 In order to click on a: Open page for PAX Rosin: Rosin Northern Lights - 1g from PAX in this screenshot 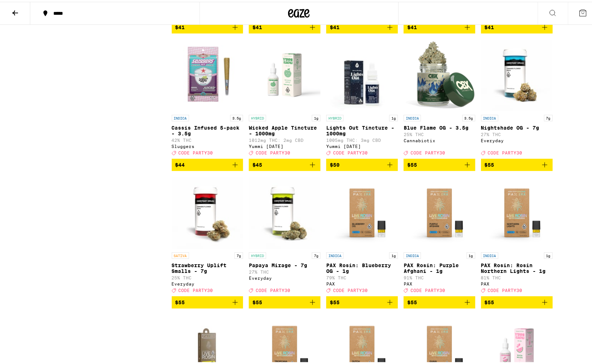, I will do `click(517, 235)`.